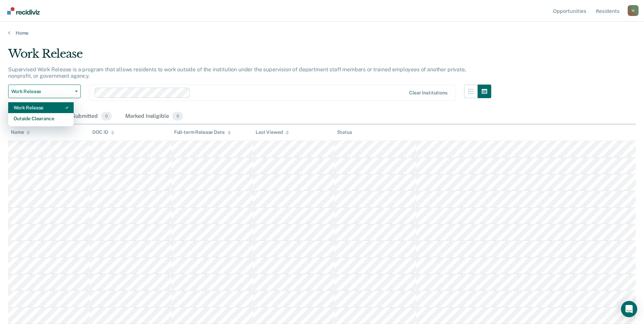 The height and width of the screenshot is (324, 644). I want to click on div: DOC ID, so click(103, 132).